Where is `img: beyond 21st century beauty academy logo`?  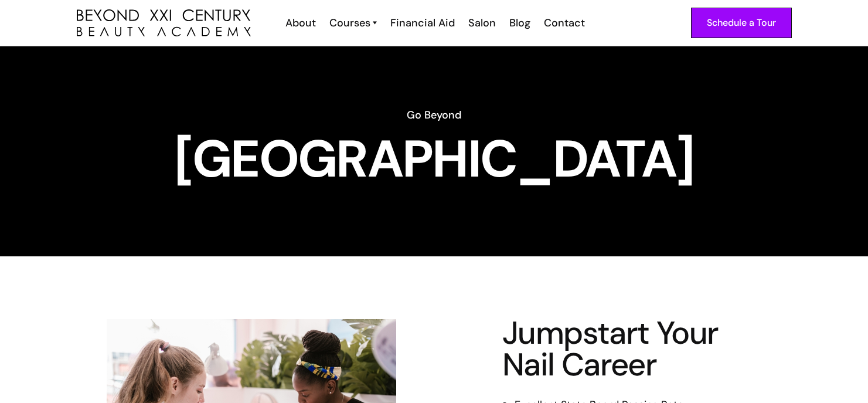 img: beyond 21st century beauty academy logo is located at coordinates (163, 23).